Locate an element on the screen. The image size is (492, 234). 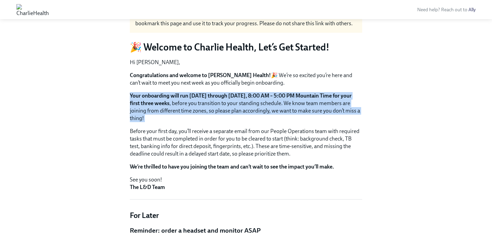
a: Ally is located at coordinates (472, 10).